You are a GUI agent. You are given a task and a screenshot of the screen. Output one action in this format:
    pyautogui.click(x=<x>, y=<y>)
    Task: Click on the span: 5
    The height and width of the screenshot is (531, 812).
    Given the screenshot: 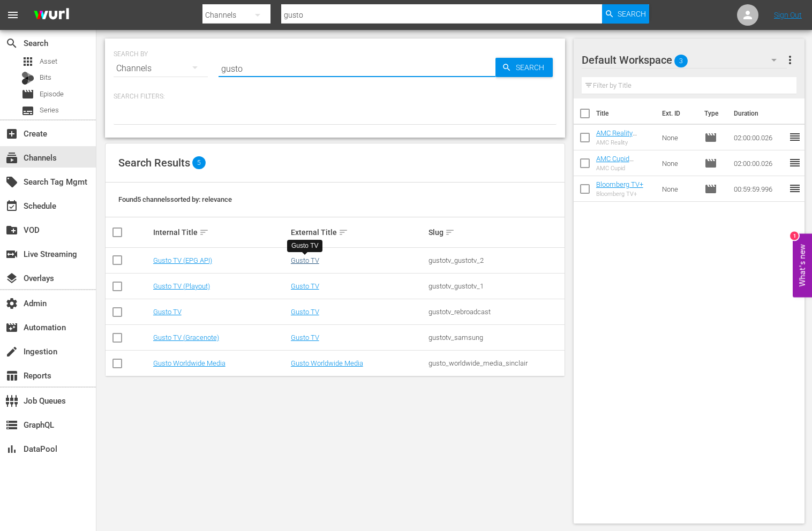 What is the action you would take?
    pyautogui.click(x=199, y=162)
    